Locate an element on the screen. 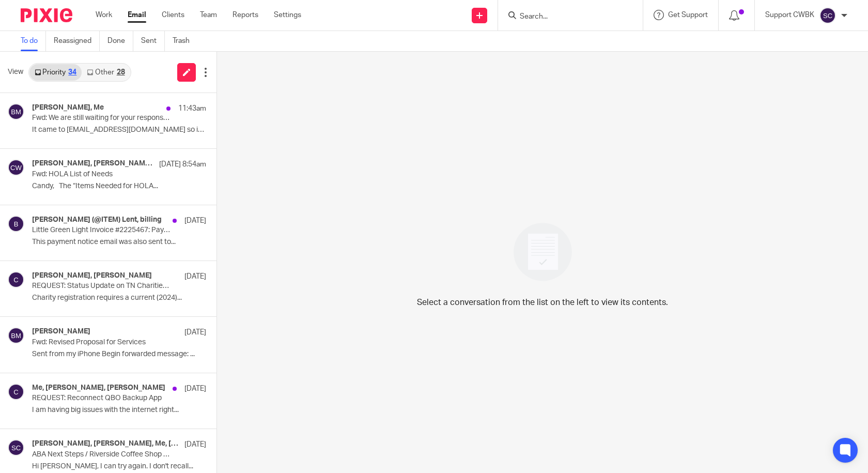  a: Priority34 is located at coordinates (55, 72).